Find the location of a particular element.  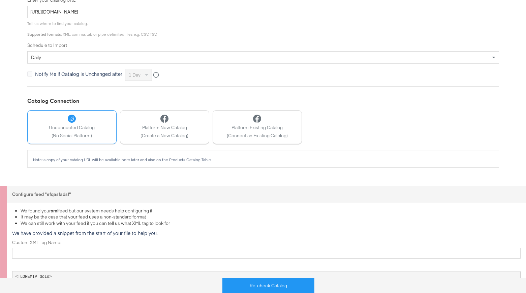

li: We found your feed but our system needs help configuring it is located at coordinates (270, 210).